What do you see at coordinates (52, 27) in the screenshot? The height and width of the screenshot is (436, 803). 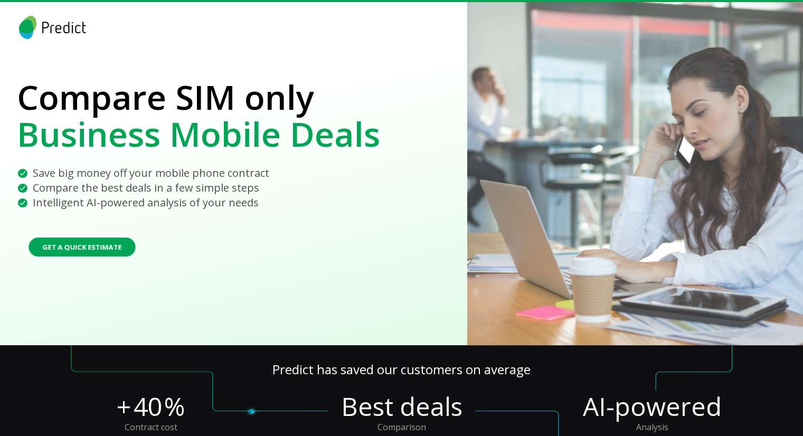 I see `img: logo` at bounding box center [52, 27].